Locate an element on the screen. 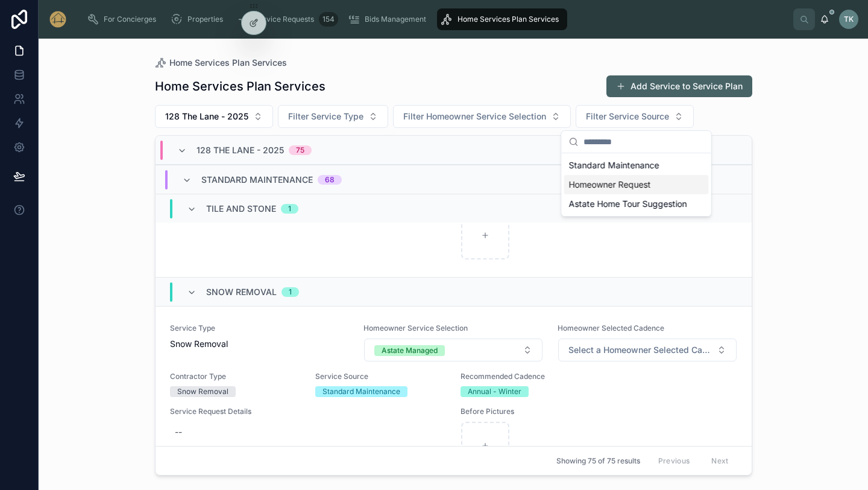 The image size is (868, 490). div: Astate Home Tour Suggestion is located at coordinates (636, 204).